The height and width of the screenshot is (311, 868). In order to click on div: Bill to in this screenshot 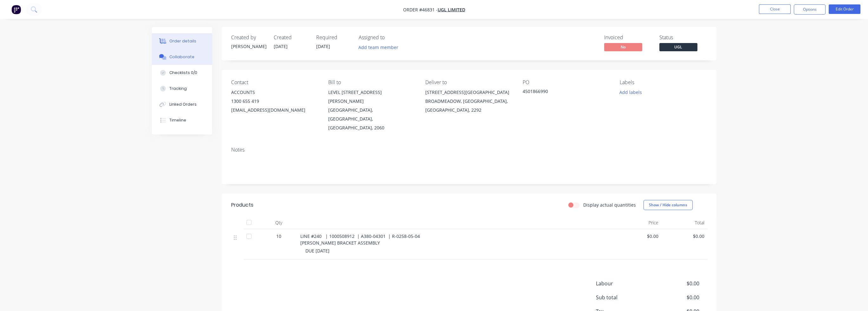, I will do `click(371, 83)`.